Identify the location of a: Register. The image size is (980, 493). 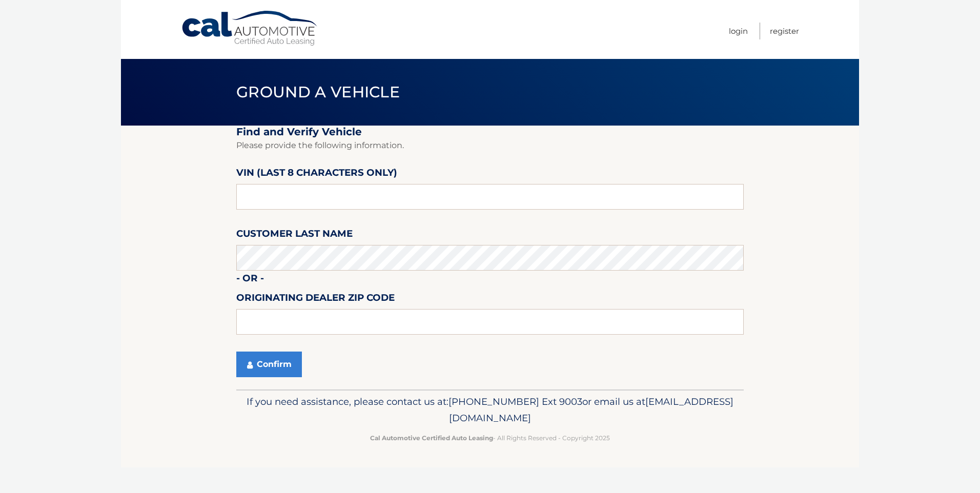
(784, 31).